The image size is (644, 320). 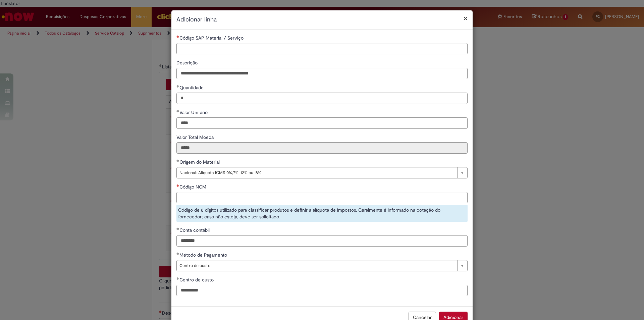 What do you see at coordinates (322, 123) in the screenshot?
I see `input: Valor Unitário` at bounding box center [322, 123].